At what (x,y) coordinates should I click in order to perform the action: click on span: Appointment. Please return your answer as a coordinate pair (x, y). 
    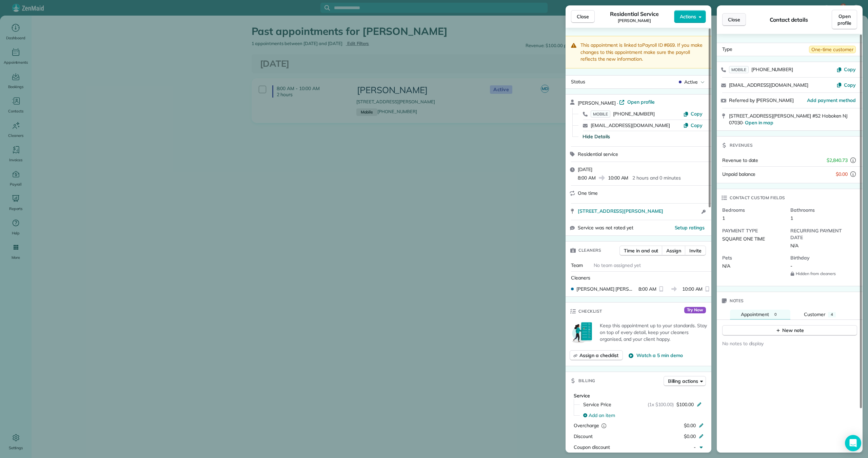
    Looking at the image, I should click on (755, 314).